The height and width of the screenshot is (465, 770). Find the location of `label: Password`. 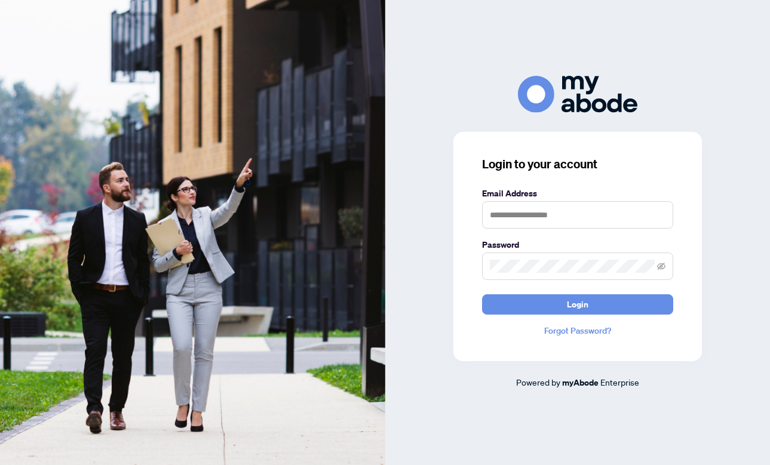

label: Password is located at coordinates (578, 245).